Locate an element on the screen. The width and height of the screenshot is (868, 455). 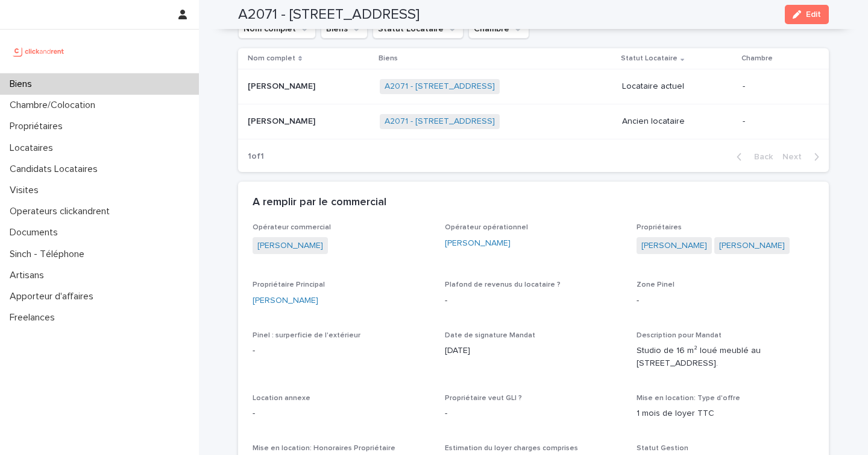
img: UCB0brd3T0yccxBKYDjQ is located at coordinates (38, 51).